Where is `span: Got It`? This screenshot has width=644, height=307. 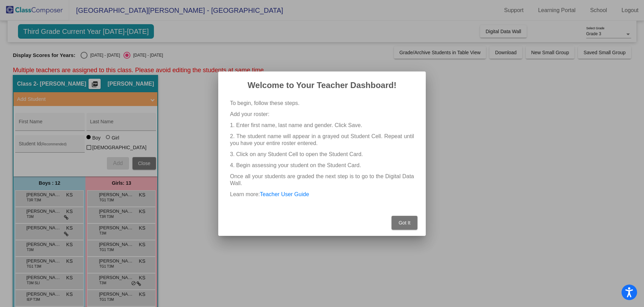
span: Got It is located at coordinates (404, 223).